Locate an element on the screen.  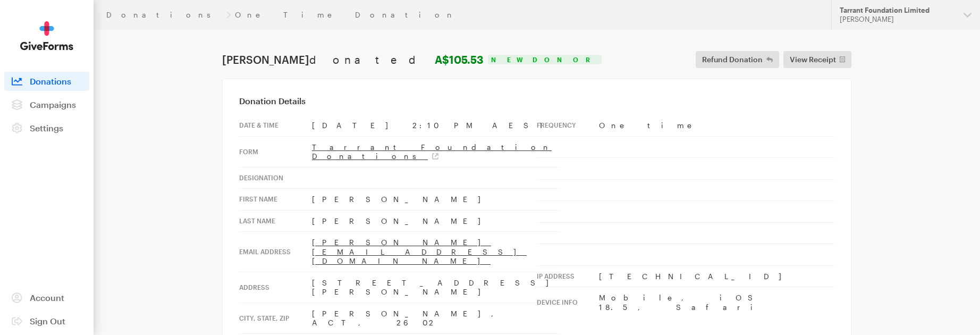
div: Tarrant Foundation Limited is located at coordinates (897, 10).